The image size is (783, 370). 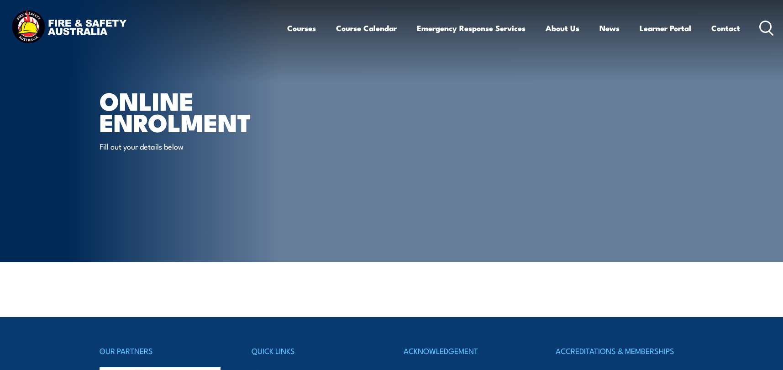 What do you see at coordinates (316, 350) in the screenshot?
I see `h4: QUICK LINKS` at bounding box center [316, 350].